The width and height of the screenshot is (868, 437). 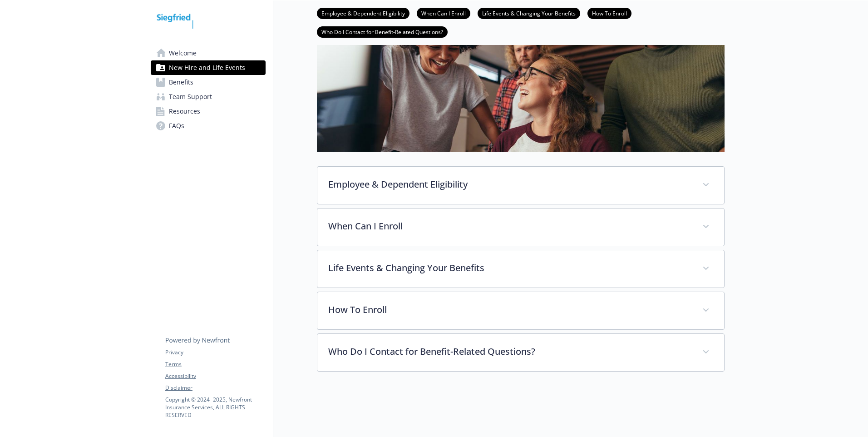 I want to click on span: Benefits, so click(x=181, y=83).